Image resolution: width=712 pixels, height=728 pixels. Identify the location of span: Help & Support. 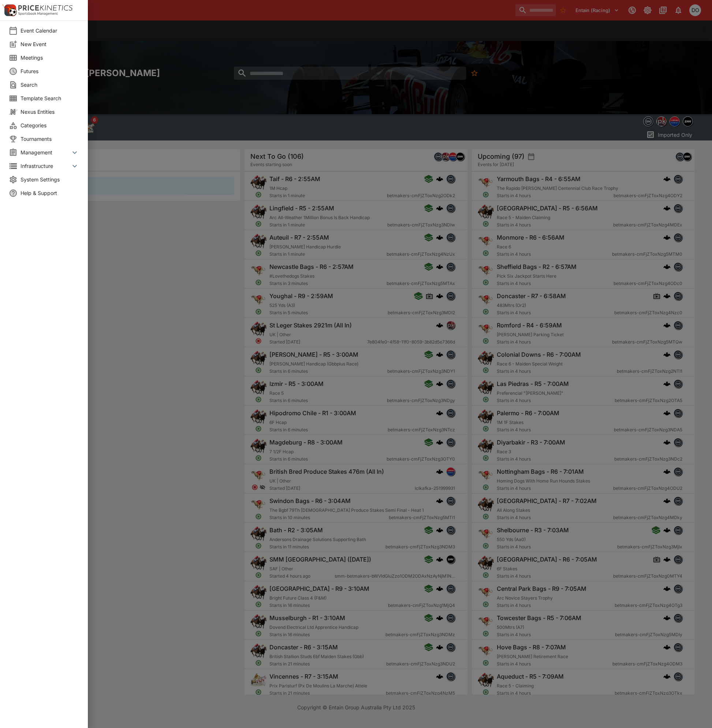
(50, 193).